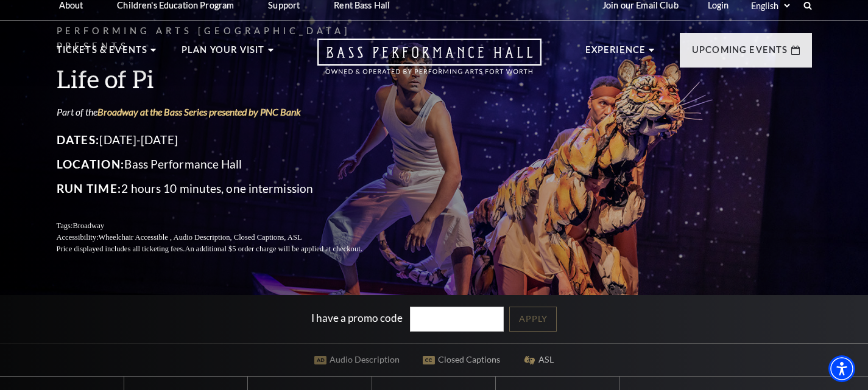  What do you see at coordinates (740, 53) in the screenshot?
I see `p: Upcoming Events` at bounding box center [740, 53].